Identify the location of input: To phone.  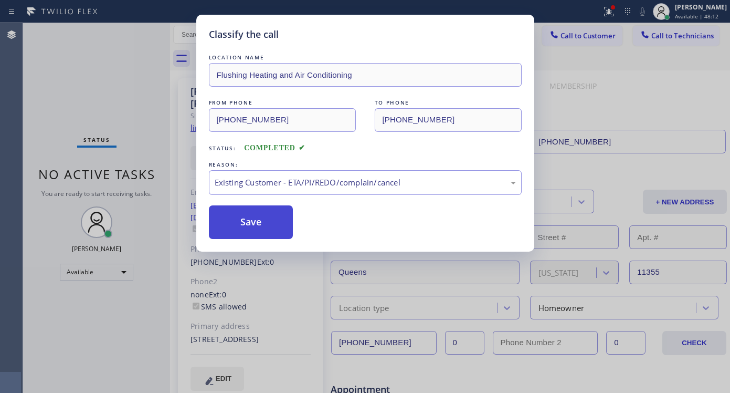
(448, 120).